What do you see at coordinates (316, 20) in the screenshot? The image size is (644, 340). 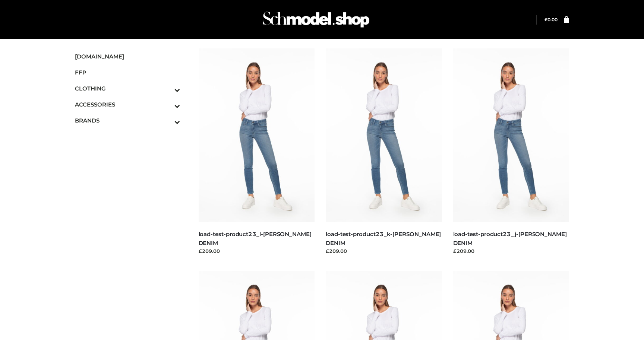 I see `a: Schmodel Admin 964` at bounding box center [316, 20].